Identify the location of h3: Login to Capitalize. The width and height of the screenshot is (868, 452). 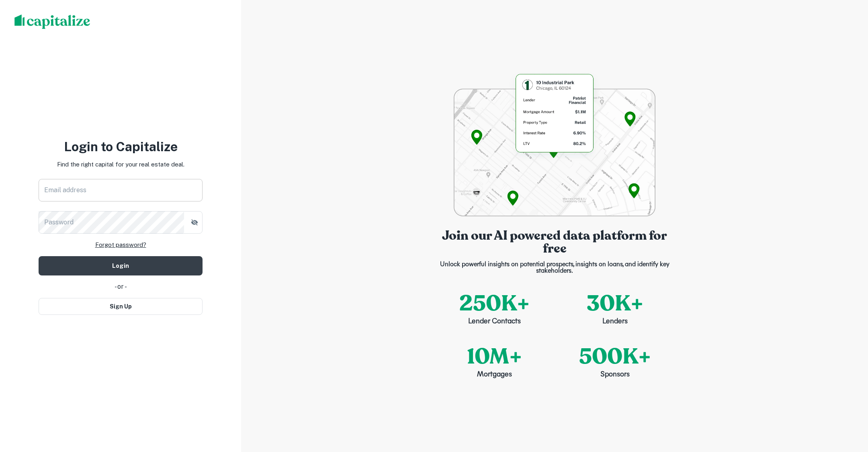
(120, 146).